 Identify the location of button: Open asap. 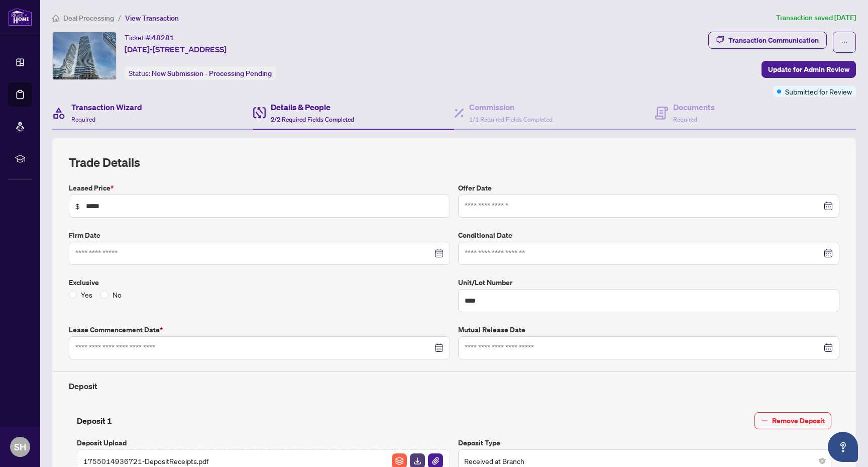
(843, 447).